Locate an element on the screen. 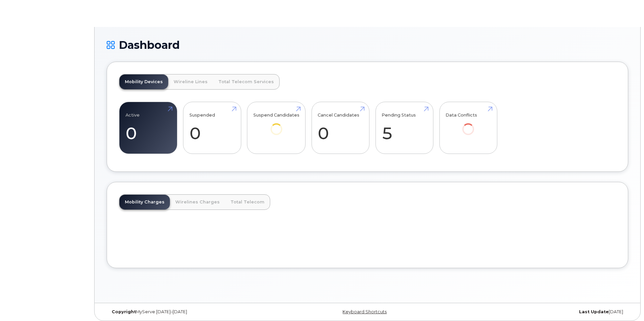  a: Suspended 0 is located at coordinates (212, 128).